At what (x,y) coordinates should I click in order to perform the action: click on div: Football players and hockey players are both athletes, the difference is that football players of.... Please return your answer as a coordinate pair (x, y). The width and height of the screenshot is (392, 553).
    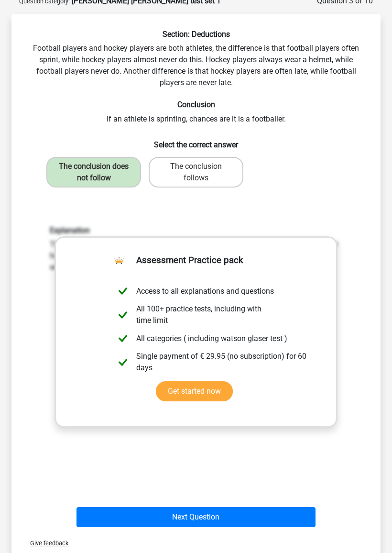
    Looking at the image, I should click on (196, 280).